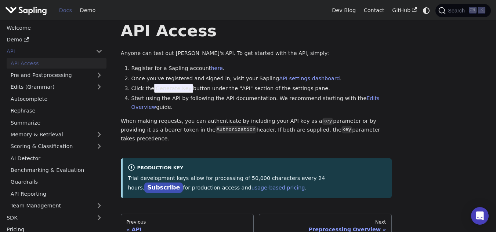  Describe the element at coordinates (54, 28) in the screenshot. I see `a: Welcome` at that location.